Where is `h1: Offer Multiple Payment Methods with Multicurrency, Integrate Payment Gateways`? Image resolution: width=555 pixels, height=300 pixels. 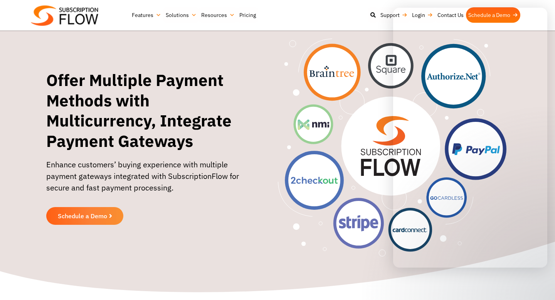 h1: Offer Multiple Payment Methods with Multicurrency, Integrate Payment Gateways is located at coordinates (151, 111).